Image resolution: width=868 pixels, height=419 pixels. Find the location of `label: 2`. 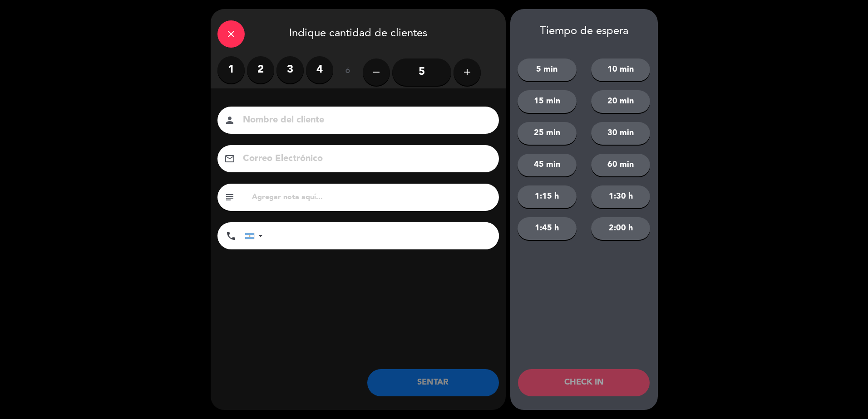

label: 2 is located at coordinates (260, 70).